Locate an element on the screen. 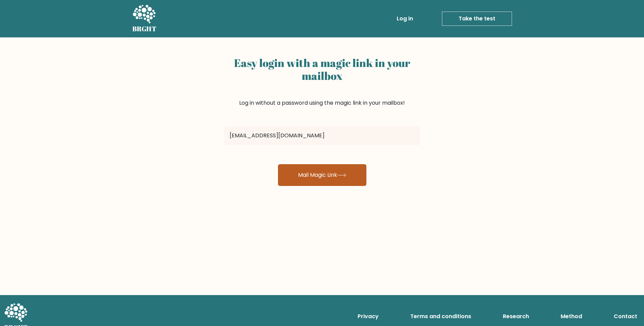 Image resolution: width=644 pixels, height=326 pixels. a: Terms and conditions is located at coordinates (441, 317).